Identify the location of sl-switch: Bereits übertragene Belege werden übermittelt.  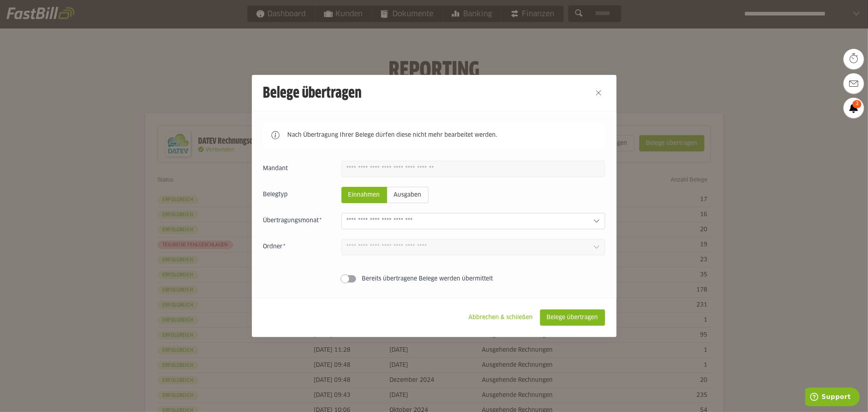
(434, 279).